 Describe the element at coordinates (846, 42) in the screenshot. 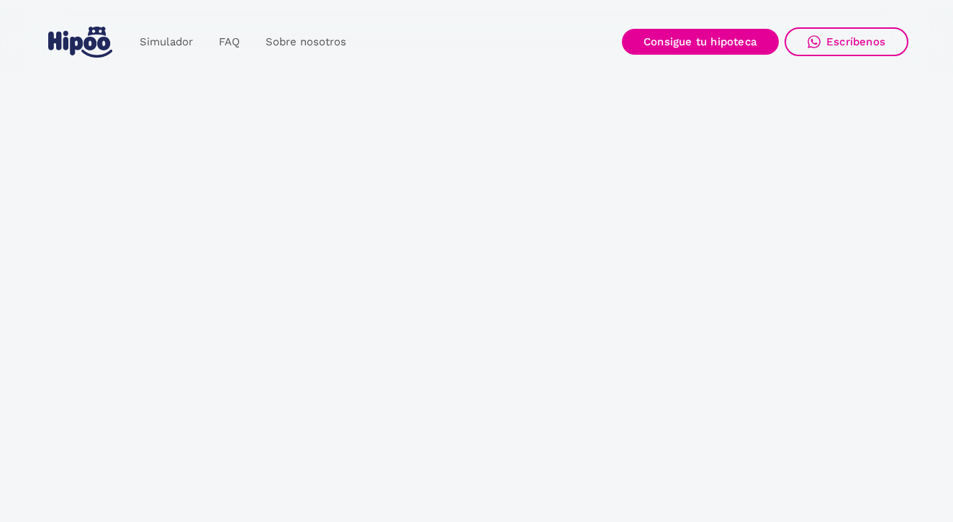

I see `a: Escríbenos` at that location.